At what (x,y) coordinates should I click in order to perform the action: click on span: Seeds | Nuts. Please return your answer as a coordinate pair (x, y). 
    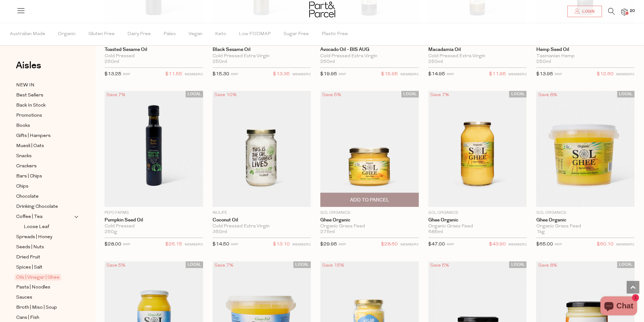
    Looking at the image, I should click on (30, 248).